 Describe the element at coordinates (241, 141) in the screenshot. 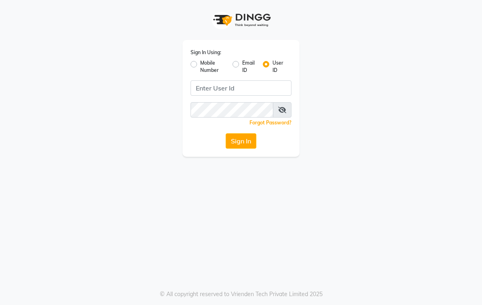

I see `button: Sign In` at that location.